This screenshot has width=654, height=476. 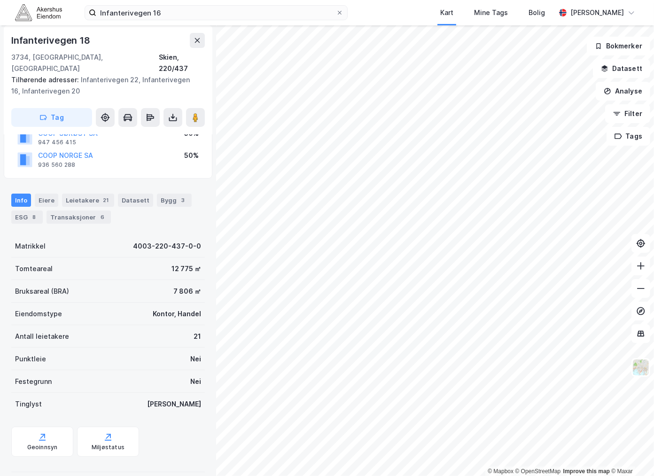 I want to click on div: Infanterivegen 22, Infanterivegen 16, Infanterivegen 20, so click(x=104, y=85).